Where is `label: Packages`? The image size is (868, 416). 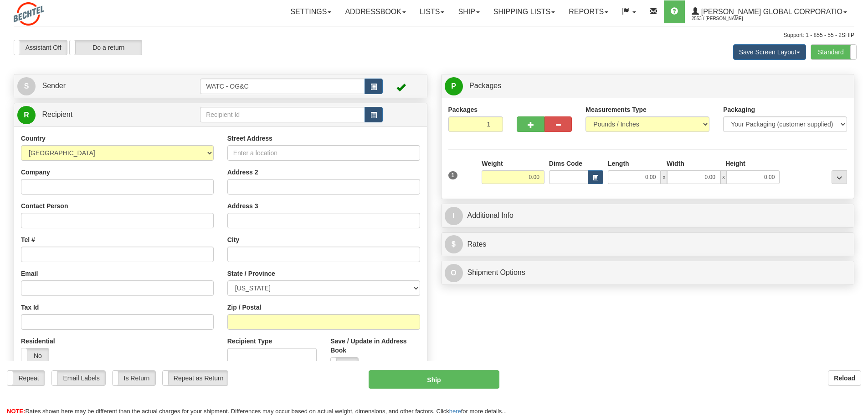
label: Packages is located at coordinates (463, 110).